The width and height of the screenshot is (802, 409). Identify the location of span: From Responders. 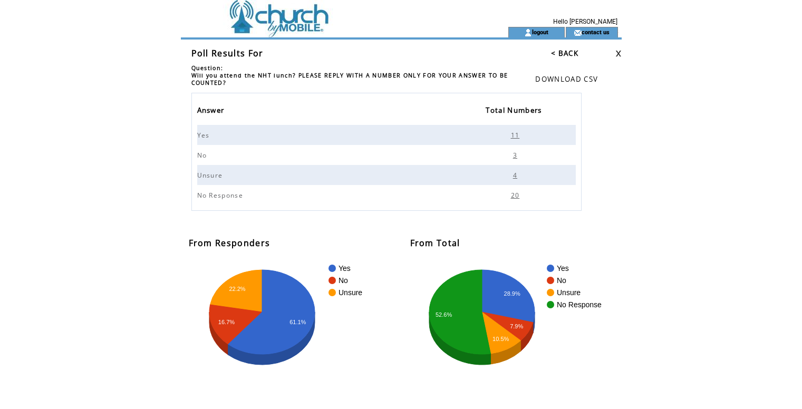
(229, 243).